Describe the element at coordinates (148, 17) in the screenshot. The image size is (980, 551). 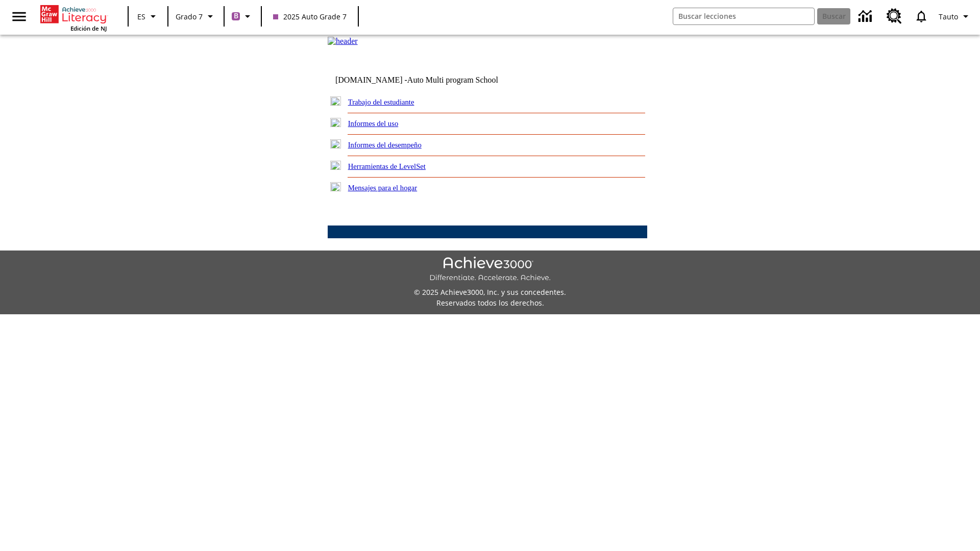
I see `button: Lenguaje: ES, Selecciona un idioma` at that location.